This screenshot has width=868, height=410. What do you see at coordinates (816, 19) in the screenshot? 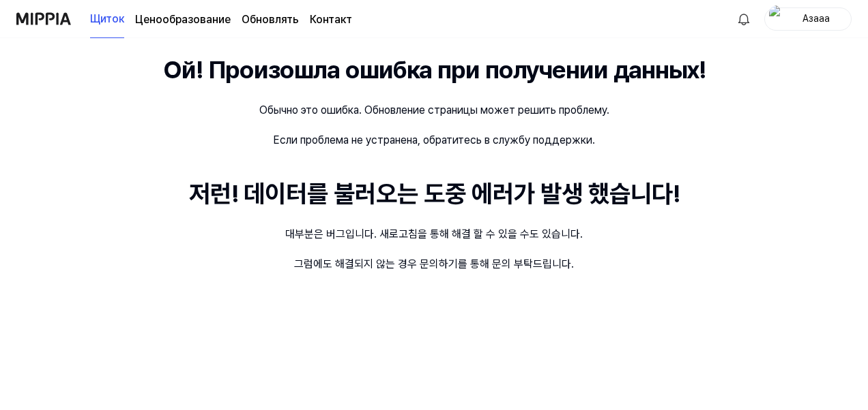
I see `div: Азааа` at bounding box center [816, 19].